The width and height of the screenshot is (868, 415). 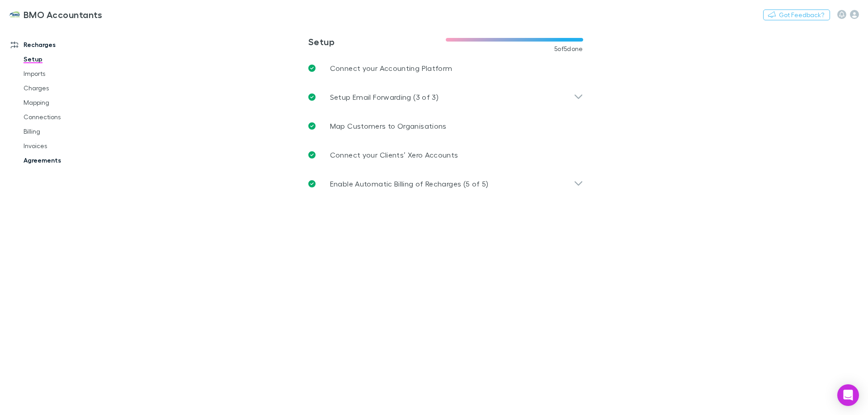 I want to click on p: Map Customers to Organisations, so click(x=388, y=126).